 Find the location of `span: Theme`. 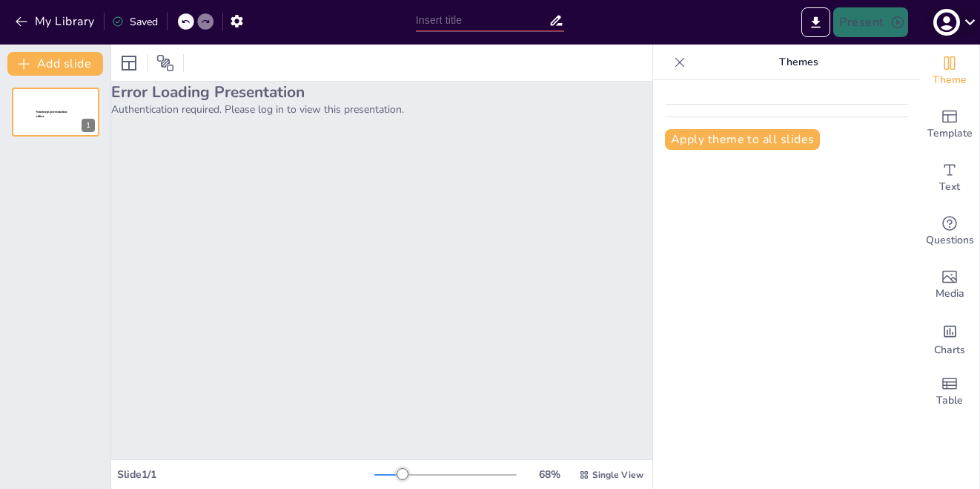

span: Theme is located at coordinates (949, 80).